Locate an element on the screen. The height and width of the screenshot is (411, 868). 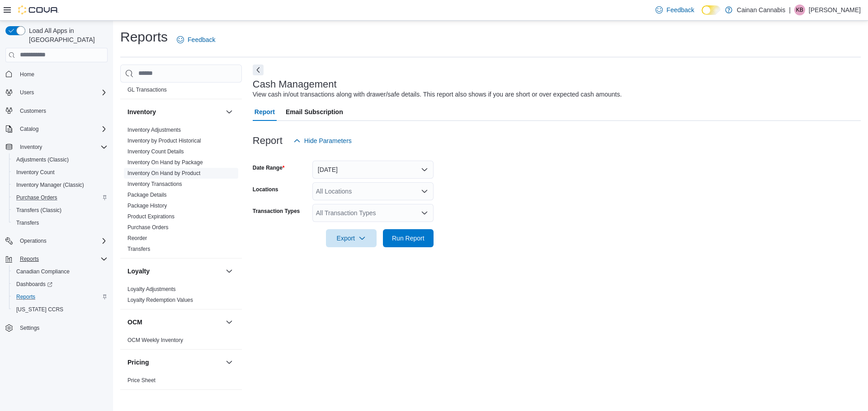
span: Price Sheet is located at coordinates (141, 381).